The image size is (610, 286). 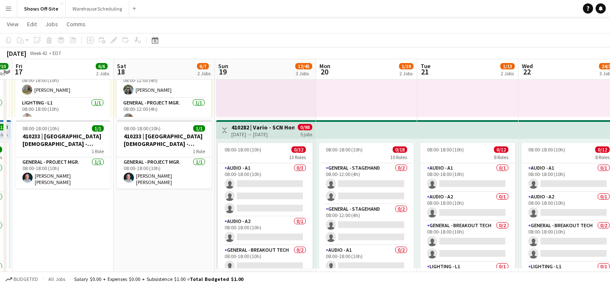 What do you see at coordinates (13, 24) in the screenshot?
I see `span: View` at bounding box center [13, 24].